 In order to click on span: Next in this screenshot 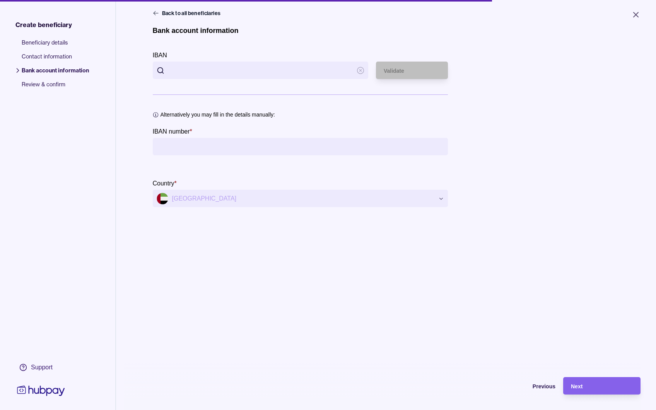, I will do `click(577, 386)`.